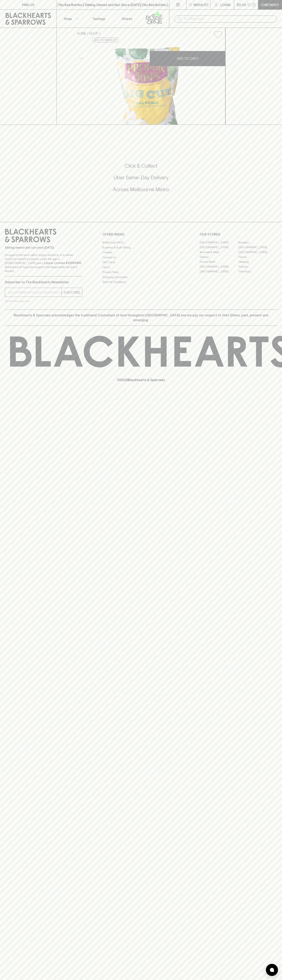 The image size is (282, 980). I want to click on a: Thornbury, so click(258, 271).